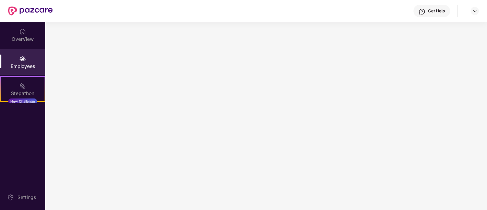  Describe the element at coordinates (475, 11) in the screenshot. I see `img: svg+xml;base64,PHN2ZyBpZD0iRHJvcGRvd24tMzJ4MzIiIHhtbG5zPSJodHRwOi8vd3d3LnczLm9yZy8yMDAwL3N2ZyIgd2...` at that location.